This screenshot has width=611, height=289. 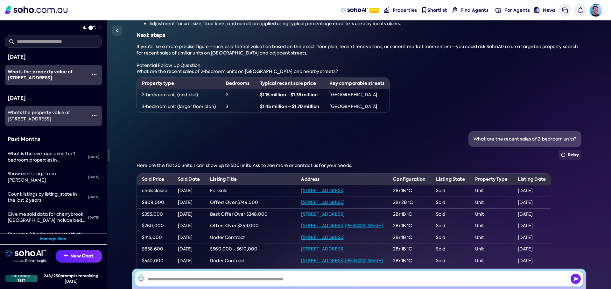 I want to click on th: Sold Price, so click(x=155, y=179).